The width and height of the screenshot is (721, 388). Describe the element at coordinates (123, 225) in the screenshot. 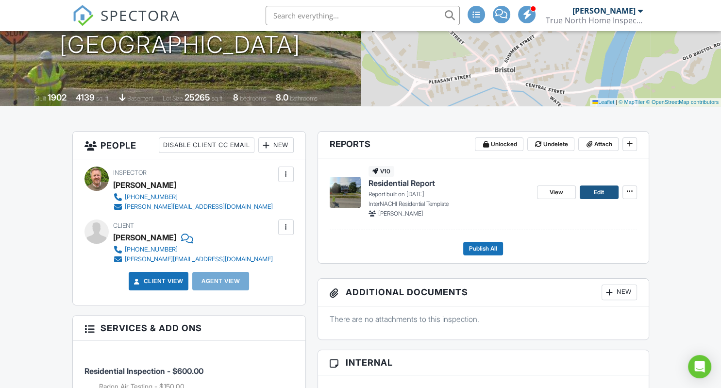

I see `span: Client` at that location.